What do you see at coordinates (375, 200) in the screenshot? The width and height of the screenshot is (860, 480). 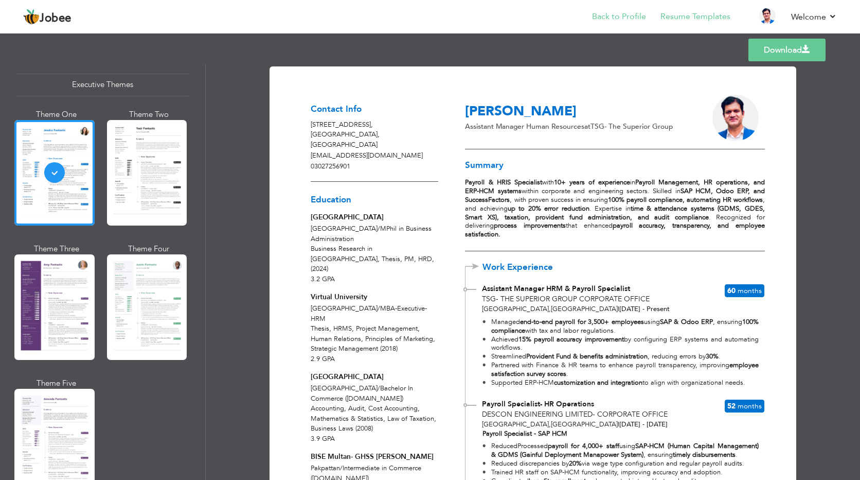 I see `h3: Education` at bounding box center [375, 200].